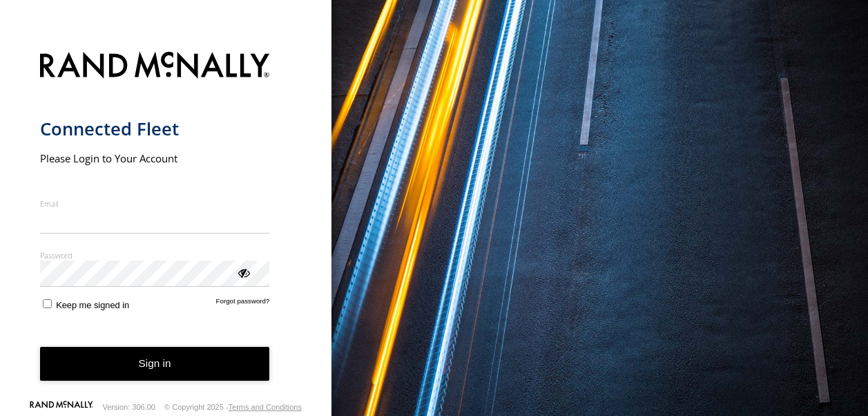 The width and height of the screenshot is (868, 416). What do you see at coordinates (155, 363) in the screenshot?
I see `button: Sign in` at bounding box center [155, 363].